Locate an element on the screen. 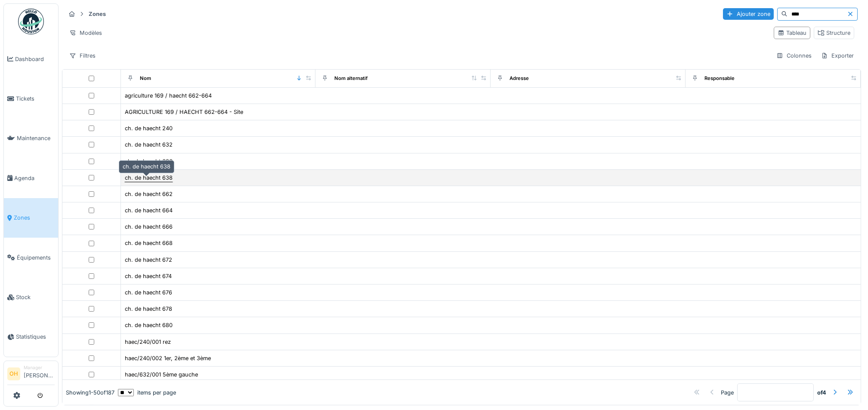 The height and width of the screenshot is (410, 868). div: ch. de haecht 672 is located at coordinates (148, 259).